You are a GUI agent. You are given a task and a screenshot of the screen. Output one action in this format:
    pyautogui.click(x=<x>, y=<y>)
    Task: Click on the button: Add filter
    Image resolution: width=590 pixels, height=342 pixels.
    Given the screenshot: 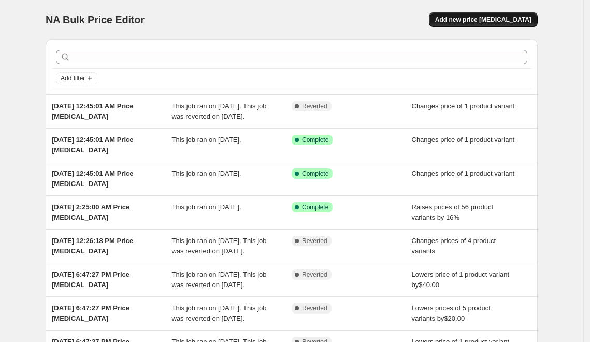 What is the action you would take?
    pyautogui.click(x=77, y=78)
    